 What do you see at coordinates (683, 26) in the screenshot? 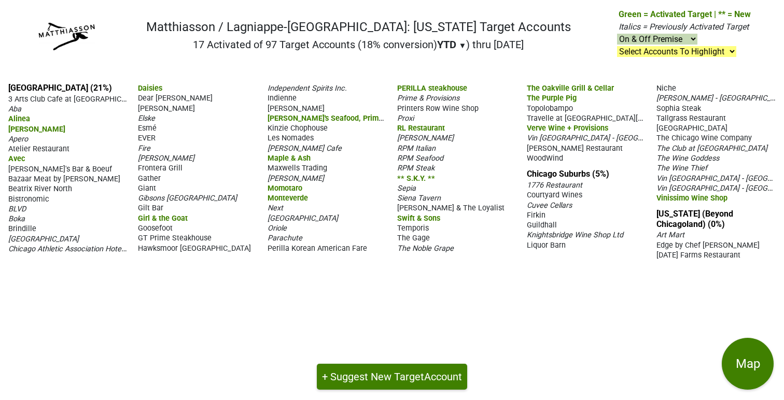
I see `span: Italics = Previously Activated Target` at bounding box center [683, 26].